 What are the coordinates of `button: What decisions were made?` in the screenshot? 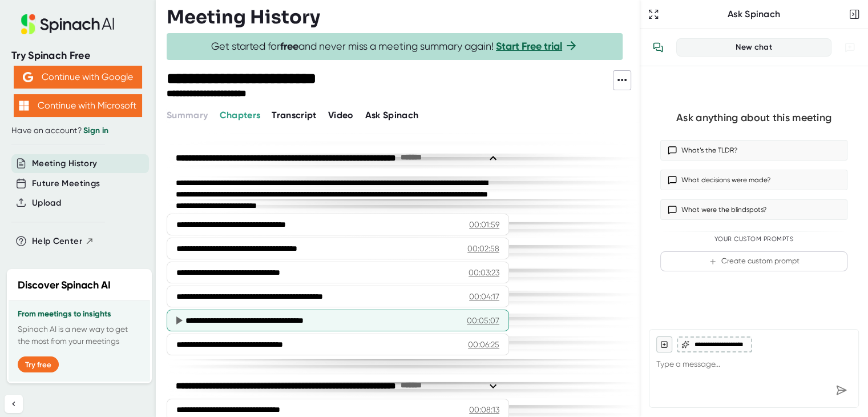 It's located at (754, 180).